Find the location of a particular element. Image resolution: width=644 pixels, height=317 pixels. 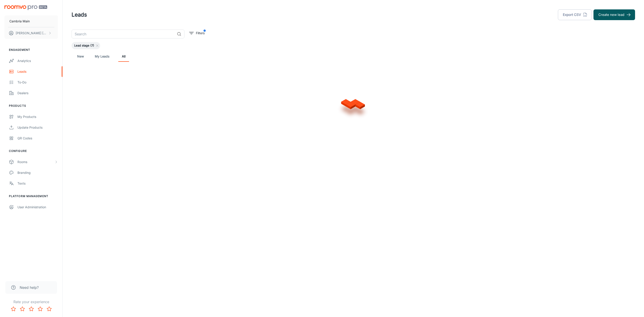

button: Export CSV is located at coordinates (575, 15).